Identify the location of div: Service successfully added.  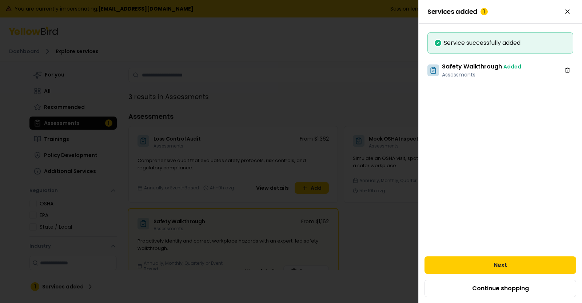
(500, 43).